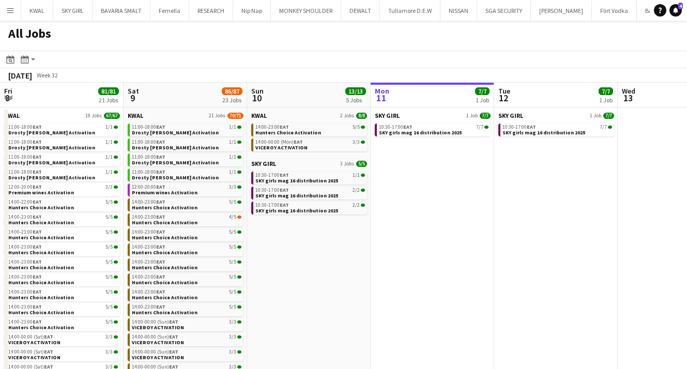 The width and height of the screenshot is (687, 369). Describe the element at coordinates (543, 132) in the screenshot. I see `span: SKY girls mag 16 distribution 2025` at that location.